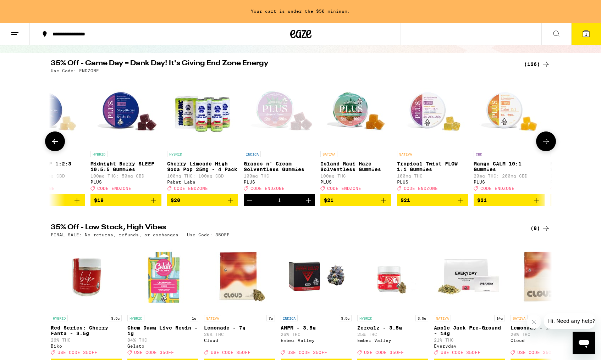 This screenshot has width=601, height=360. Describe the element at coordinates (316, 328) in the screenshot. I see `p: AMPM - 3.5g` at that location.